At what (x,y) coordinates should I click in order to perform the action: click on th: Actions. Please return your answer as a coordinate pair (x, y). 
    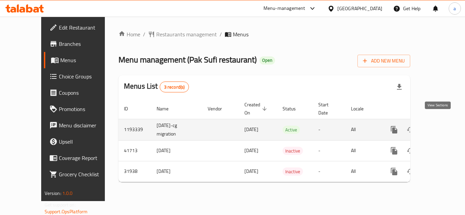
    Looking at the image, I should click on (419, 109).